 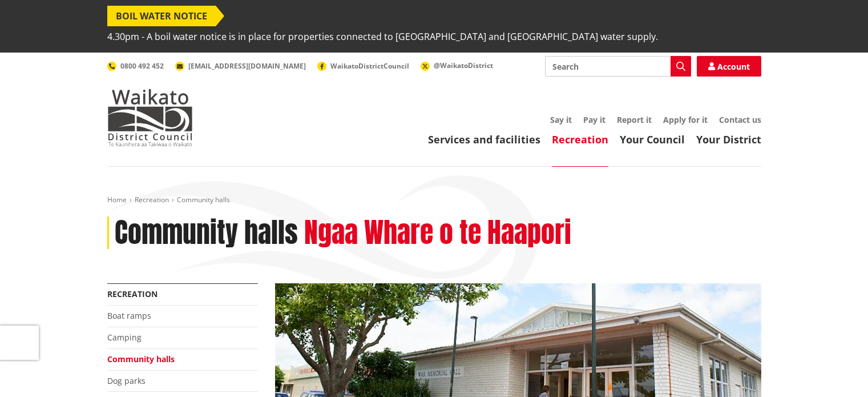 I want to click on span: BOIL WATER NOTICE, so click(x=161, y=16).